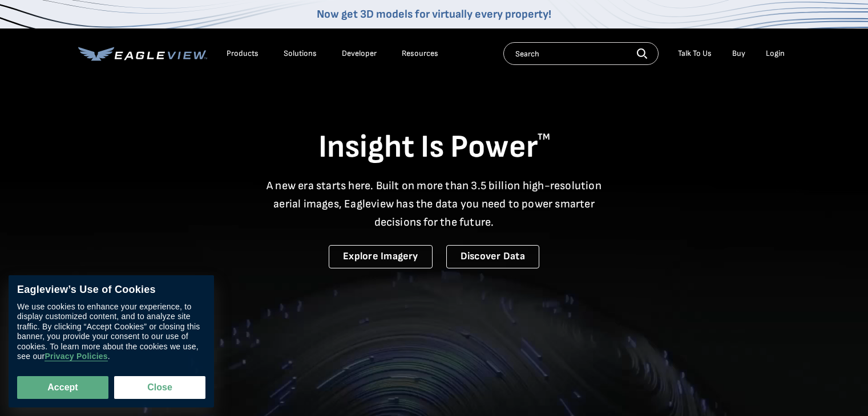 The height and width of the screenshot is (416, 868). Describe the element at coordinates (160, 388) in the screenshot. I see `button: Close` at that location.